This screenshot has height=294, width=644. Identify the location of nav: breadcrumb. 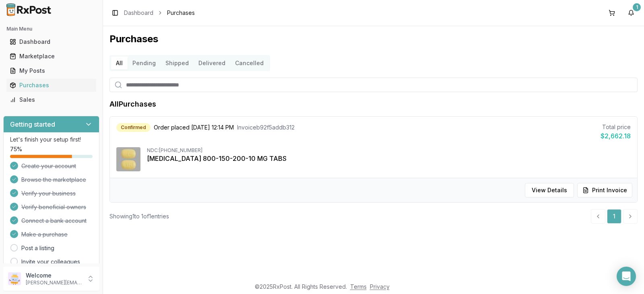
(159, 13).